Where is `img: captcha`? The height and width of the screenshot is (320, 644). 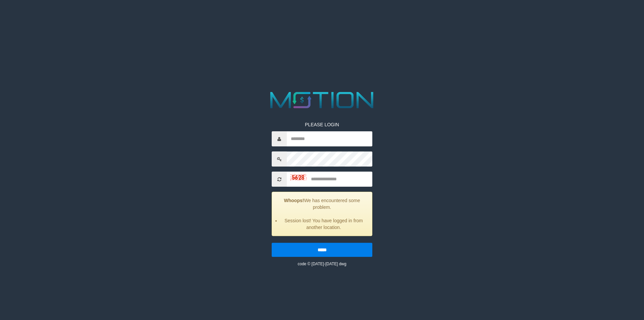 img: captcha is located at coordinates (299, 177).